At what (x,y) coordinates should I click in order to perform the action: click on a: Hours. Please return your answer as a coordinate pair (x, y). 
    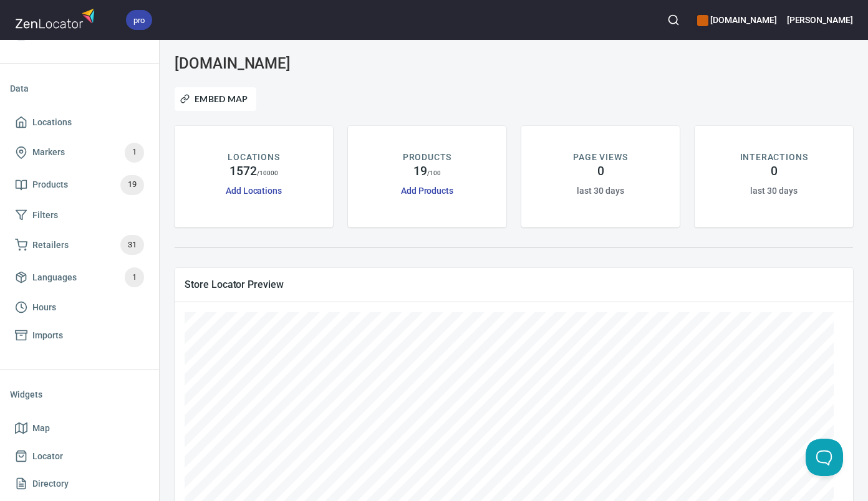
    Looking at the image, I should click on (79, 307).